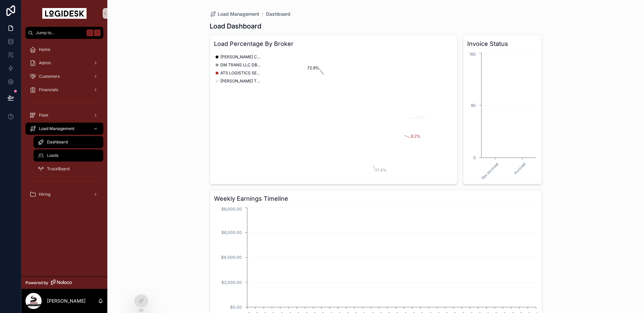 This screenshot has width=644, height=313. I want to click on img: App logo, so click(65, 13).